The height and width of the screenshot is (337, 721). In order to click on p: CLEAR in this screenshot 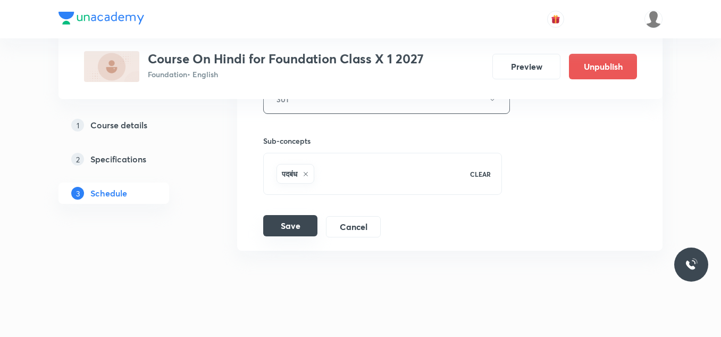, I will do `click(480, 174)`.